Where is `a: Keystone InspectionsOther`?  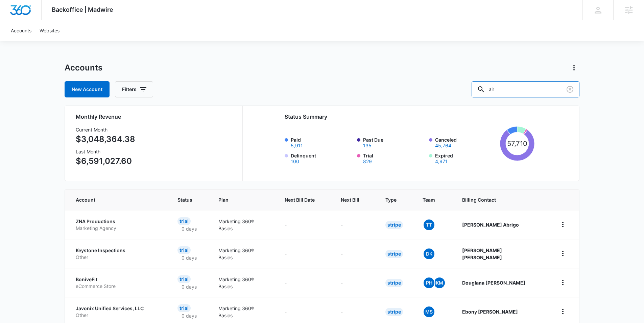 a: Keystone InspectionsOther is located at coordinates (118, 254).